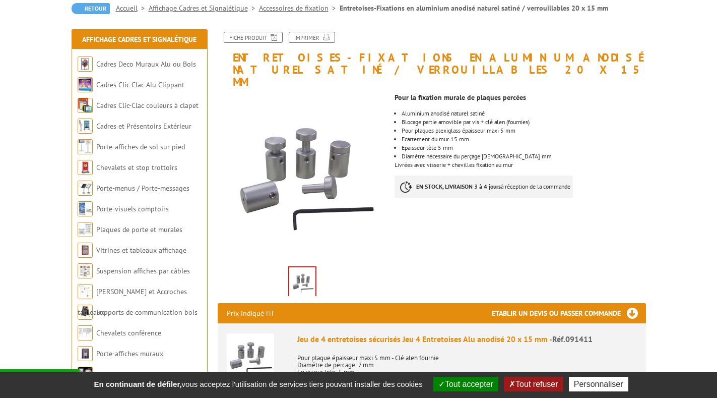  I want to click on img: Porte-visuels comptoirs, so click(85, 209).